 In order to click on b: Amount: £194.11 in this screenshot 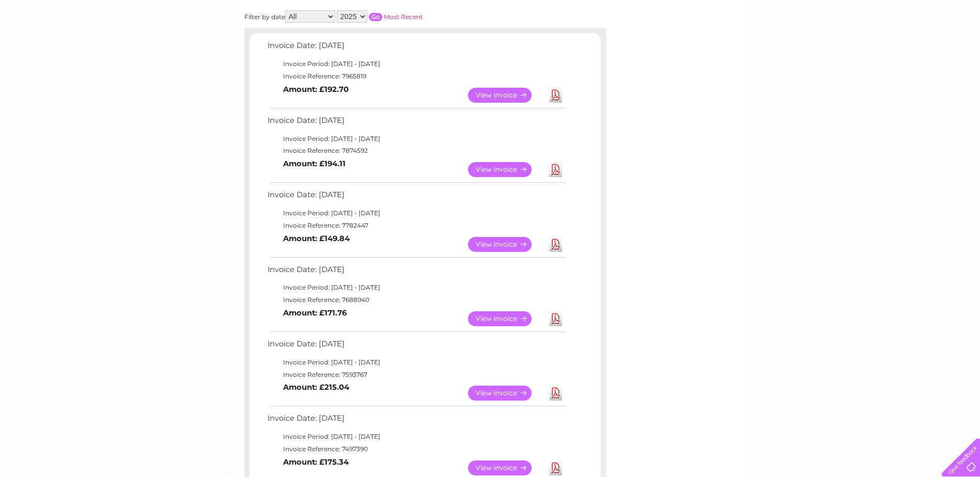, I will do `click(314, 164)`.